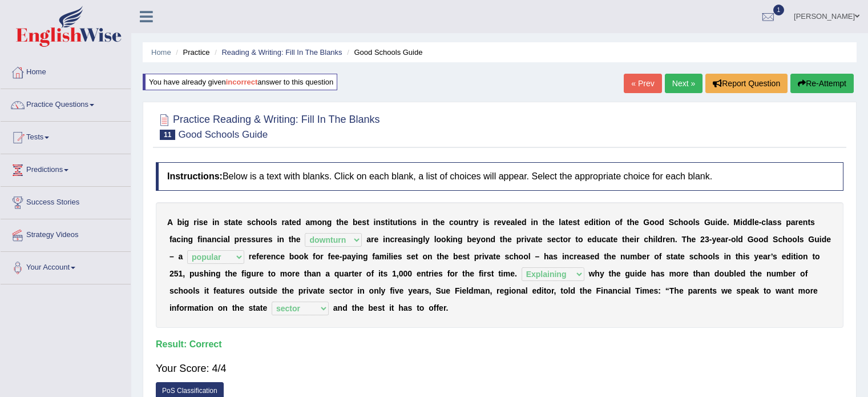 This screenshot has width=868, height=397. I want to click on a: Home, so click(161, 52).